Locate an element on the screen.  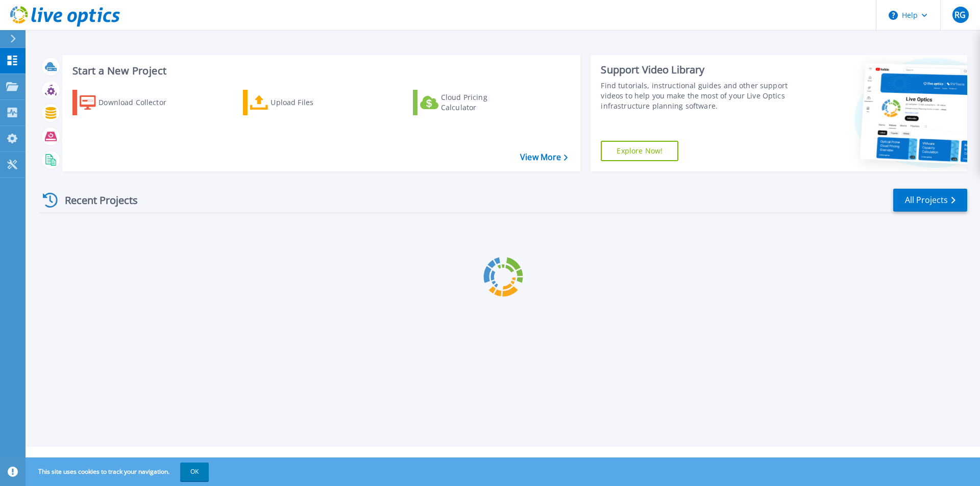
div: Support Video Library is located at coordinates (697, 70).